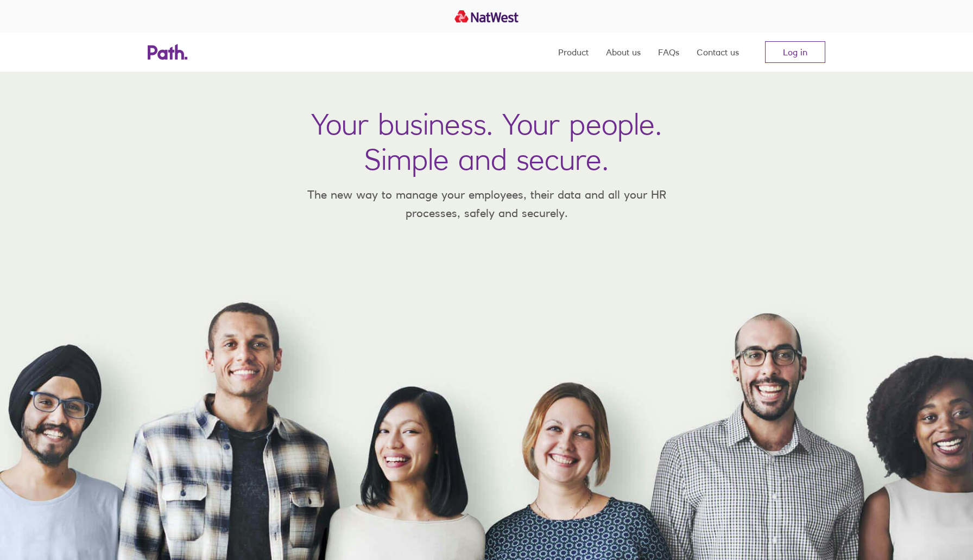 This screenshot has width=973, height=560. What do you see at coordinates (487, 142) in the screenshot?
I see `h1: Your business. Your people. Simple and secure.` at bounding box center [487, 142].